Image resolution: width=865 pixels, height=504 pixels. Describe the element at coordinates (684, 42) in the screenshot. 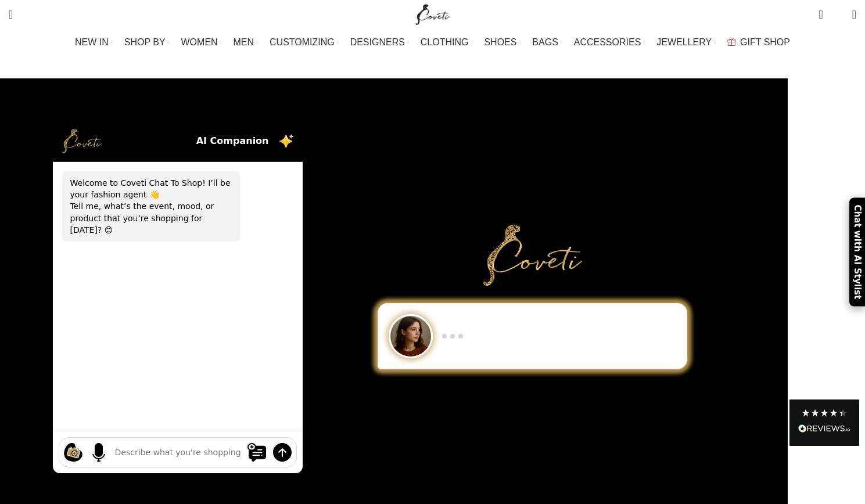

I see `span: JEWELLERY` at that location.